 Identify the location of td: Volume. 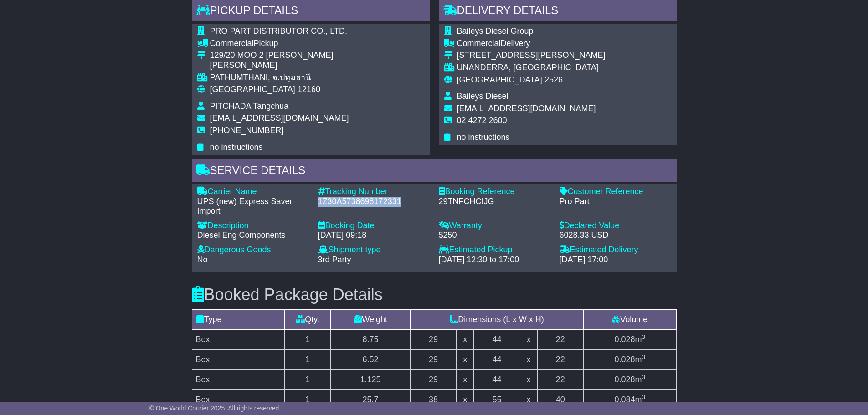
(630, 319).